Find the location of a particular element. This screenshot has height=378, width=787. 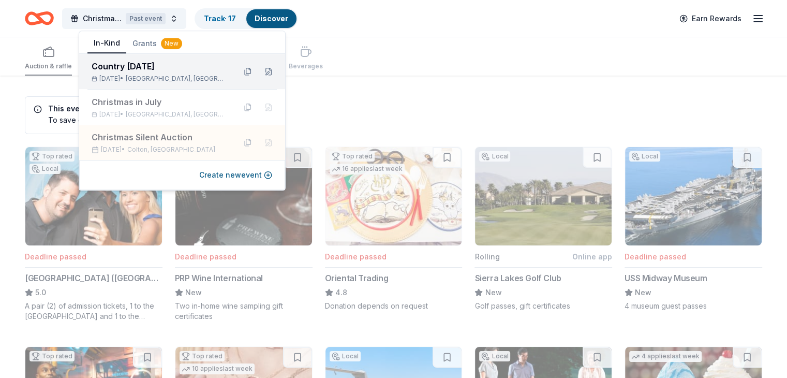

button: Grants is located at coordinates (157, 43).